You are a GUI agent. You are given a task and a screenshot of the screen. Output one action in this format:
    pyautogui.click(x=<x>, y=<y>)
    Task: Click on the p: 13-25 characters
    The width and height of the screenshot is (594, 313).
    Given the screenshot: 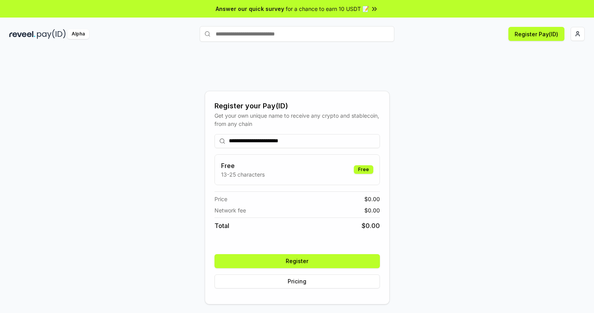 What is the action you would take?
    pyautogui.click(x=243, y=174)
    